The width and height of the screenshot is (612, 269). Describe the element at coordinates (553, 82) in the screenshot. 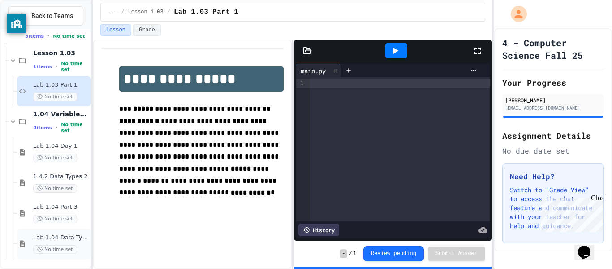

I see `h2: Your Progress` at that location.